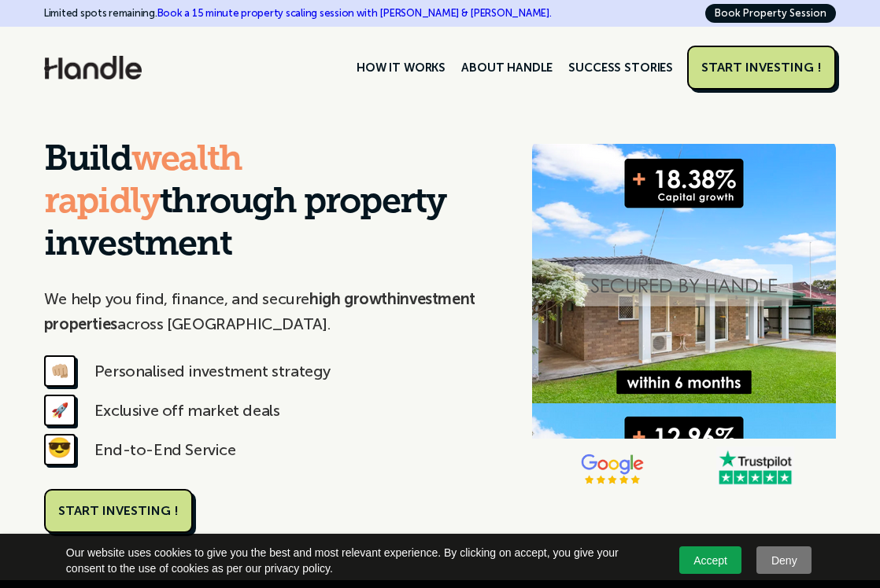 This screenshot has height=588, width=880. Describe the element at coordinates (165, 450) in the screenshot. I see `div: End-to-End Service` at that location.